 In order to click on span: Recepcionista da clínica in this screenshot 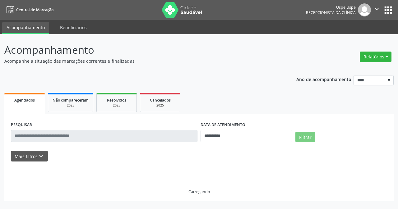, I will do `click(331, 12)`.